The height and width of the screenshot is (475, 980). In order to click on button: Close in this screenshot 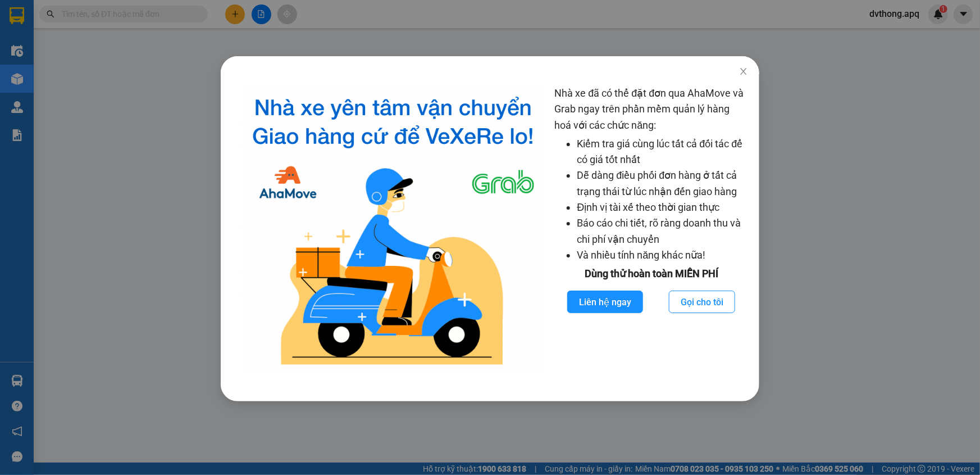, I will do `click(744, 72)`.